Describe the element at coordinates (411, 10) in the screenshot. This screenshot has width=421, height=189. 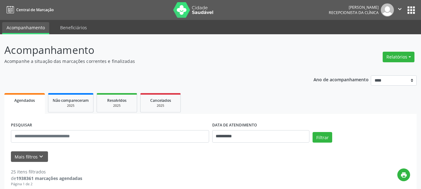
I see `button: apps` at that location.